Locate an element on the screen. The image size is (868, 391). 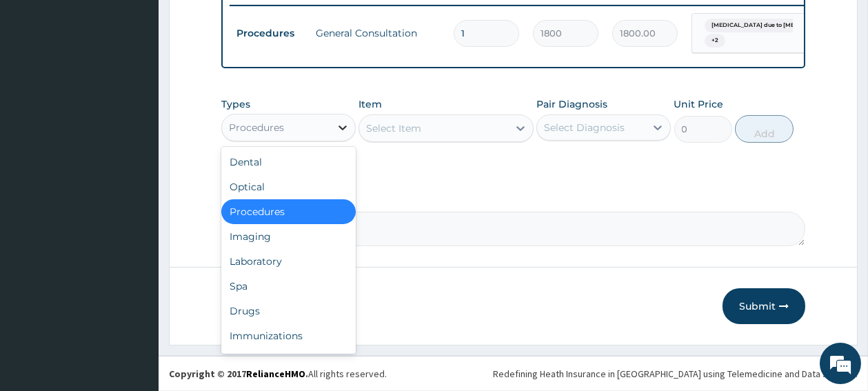
div: Select Diagnosis is located at coordinates (585, 127).